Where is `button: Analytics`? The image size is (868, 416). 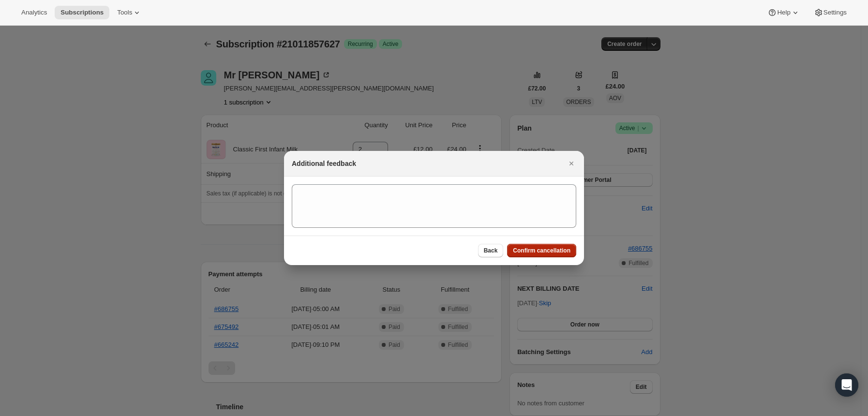 button: Analytics is located at coordinates (34, 13).